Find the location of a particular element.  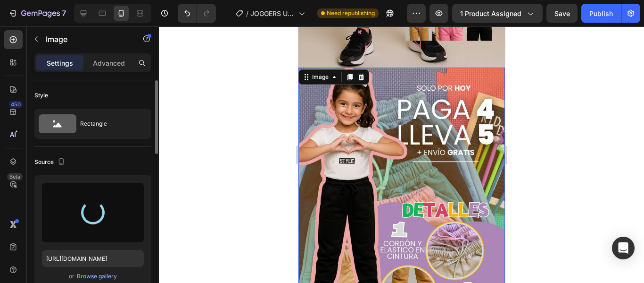

p: Image is located at coordinates (86, 39).